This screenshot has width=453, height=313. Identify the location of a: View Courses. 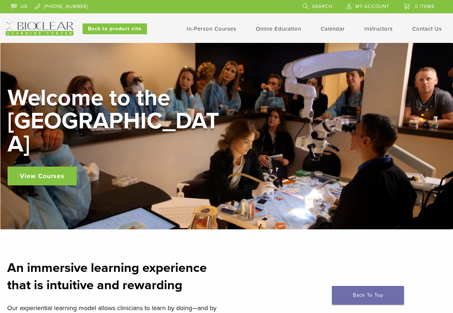
(42, 176).